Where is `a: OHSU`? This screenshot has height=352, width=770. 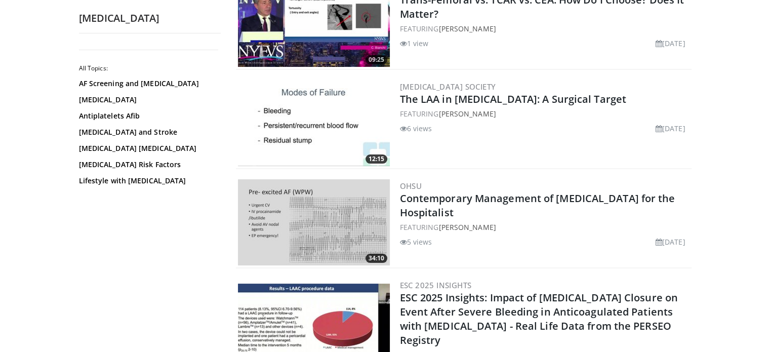 a: OHSU is located at coordinates (411, 186).